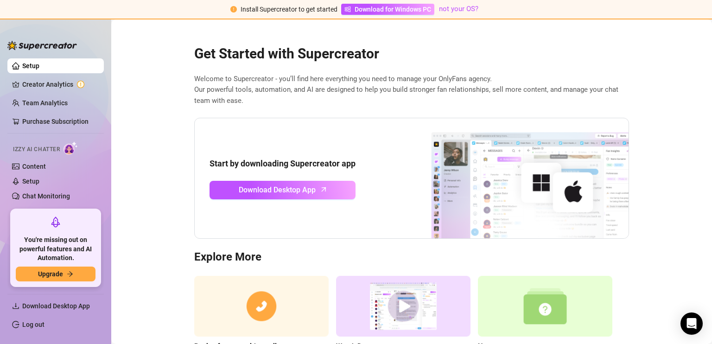  Describe the element at coordinates (403, 306) in the screenshot. I see `img: supercreator demo` at that location.